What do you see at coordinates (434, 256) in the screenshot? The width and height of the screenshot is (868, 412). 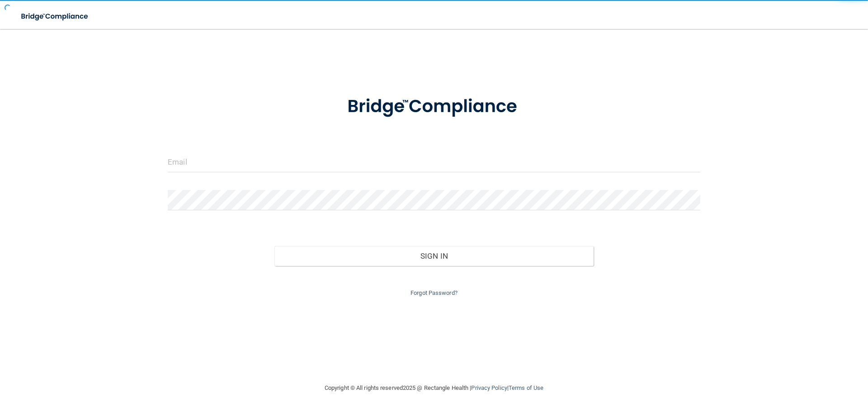 I see `button: Sign In` at bounding box center [434, 256].